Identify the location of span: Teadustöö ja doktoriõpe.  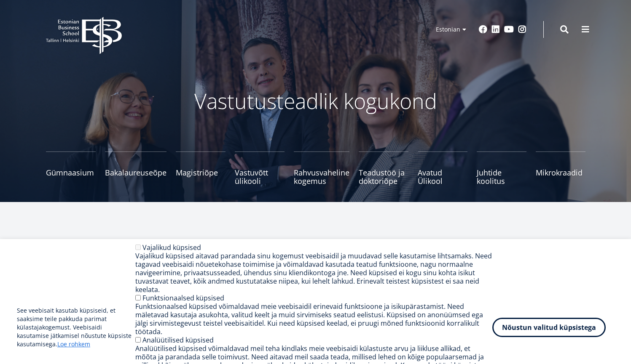
(383, 177).